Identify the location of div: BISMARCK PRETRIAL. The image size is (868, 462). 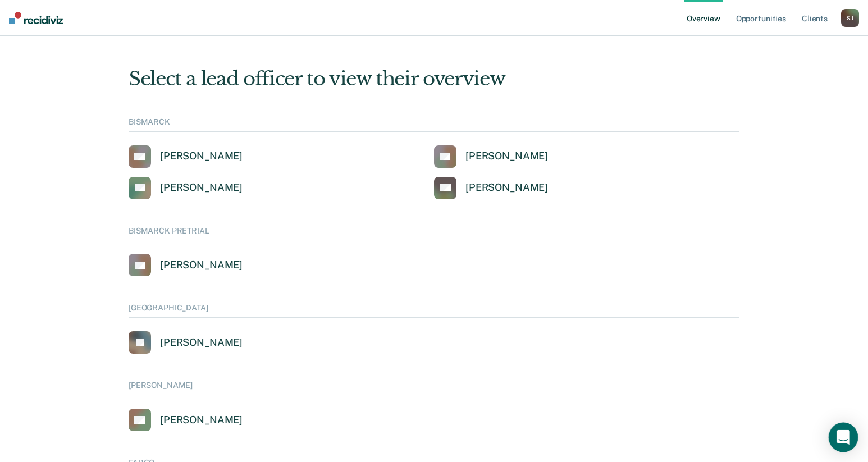
(434, 233).